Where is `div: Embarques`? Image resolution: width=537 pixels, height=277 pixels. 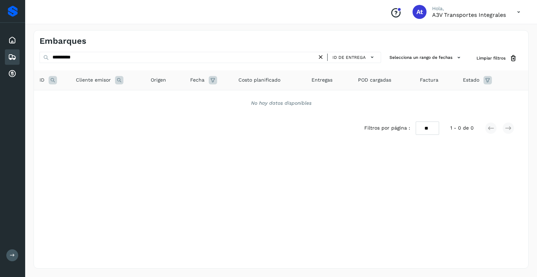 div: Embarques is located at coordinates (12, 57).